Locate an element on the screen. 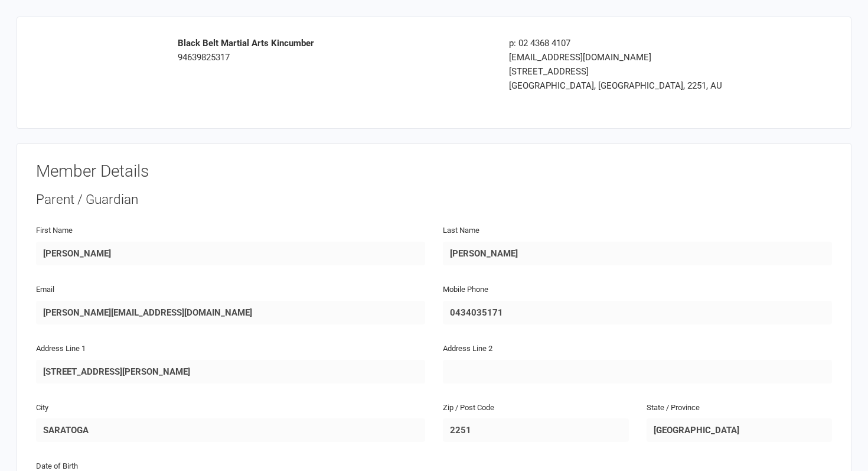  div: Parent / Guardian is located at coordinates (434, 200).